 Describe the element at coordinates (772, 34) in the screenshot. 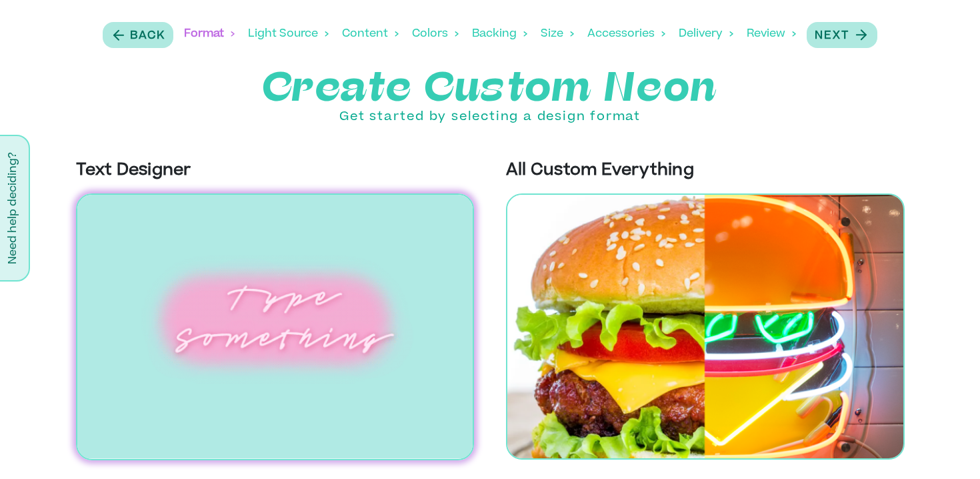

I see `div: Review` at that location.